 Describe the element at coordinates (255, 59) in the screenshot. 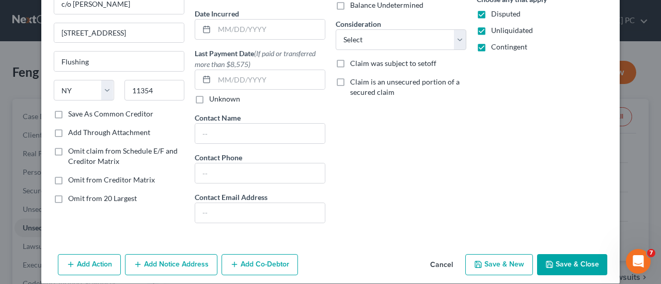

I see `span: (If paid or transferred more than $8,575)` at that location.